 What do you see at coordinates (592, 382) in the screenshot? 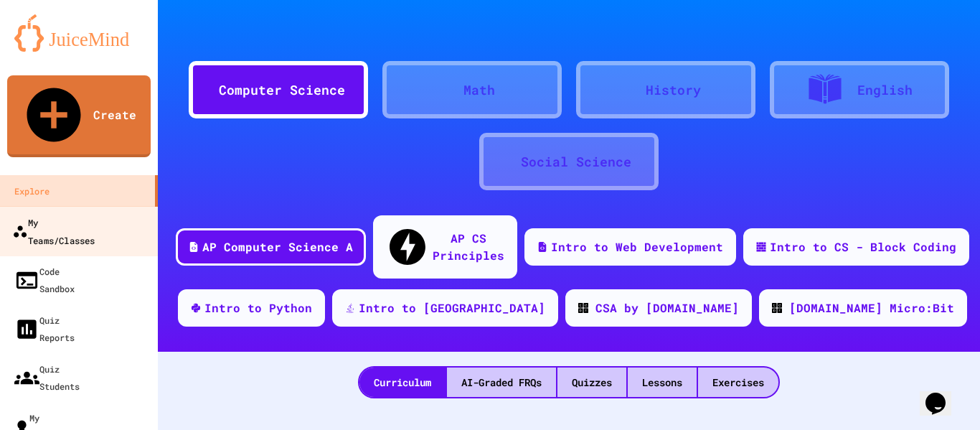
I see `div: Quizzes` at bounding box center [592, 382].